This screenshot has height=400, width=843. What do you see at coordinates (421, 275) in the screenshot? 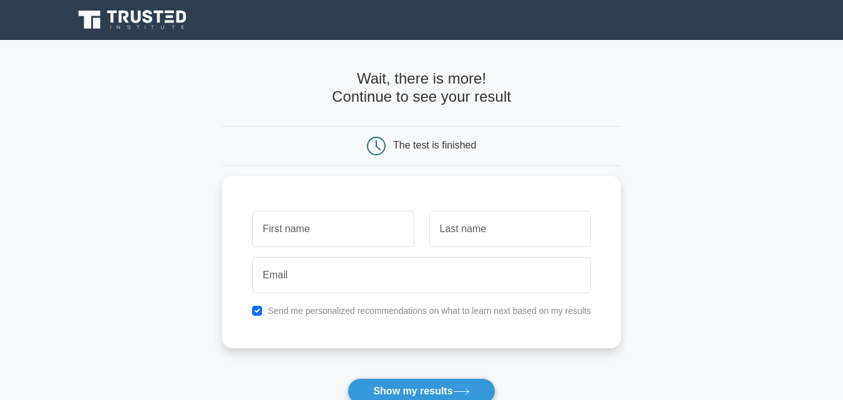
I see `input: Email` at bounding box center [421, 275].